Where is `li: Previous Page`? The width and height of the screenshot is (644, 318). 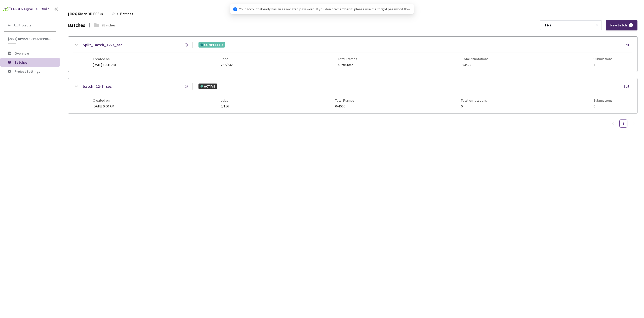
li: Previous Page is located at coordinates (613, 124).